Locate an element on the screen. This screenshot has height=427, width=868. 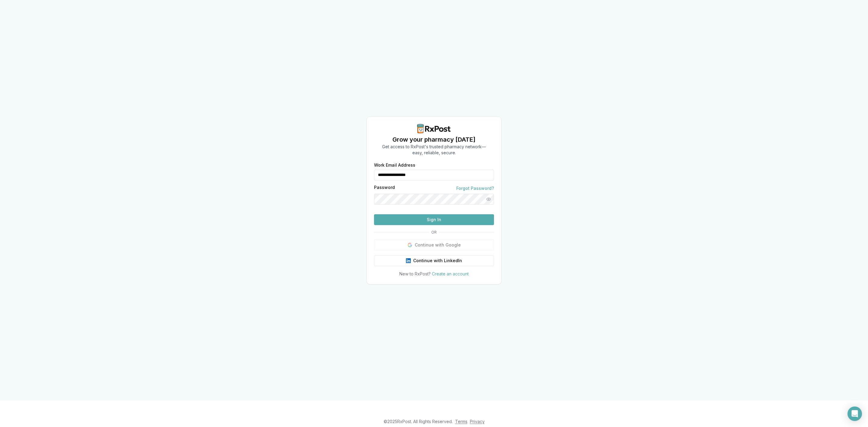
a: Terms is located at coordinates (461, 421).